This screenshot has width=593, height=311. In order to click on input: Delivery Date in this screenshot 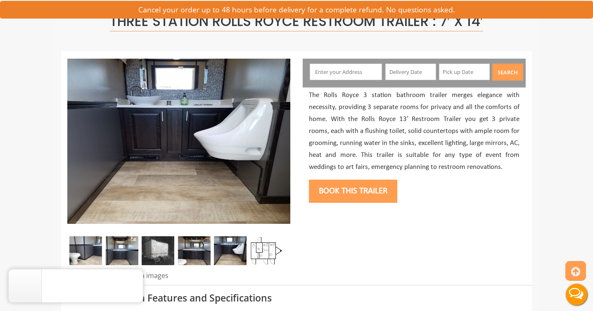, I will do `click(411, 72)`.